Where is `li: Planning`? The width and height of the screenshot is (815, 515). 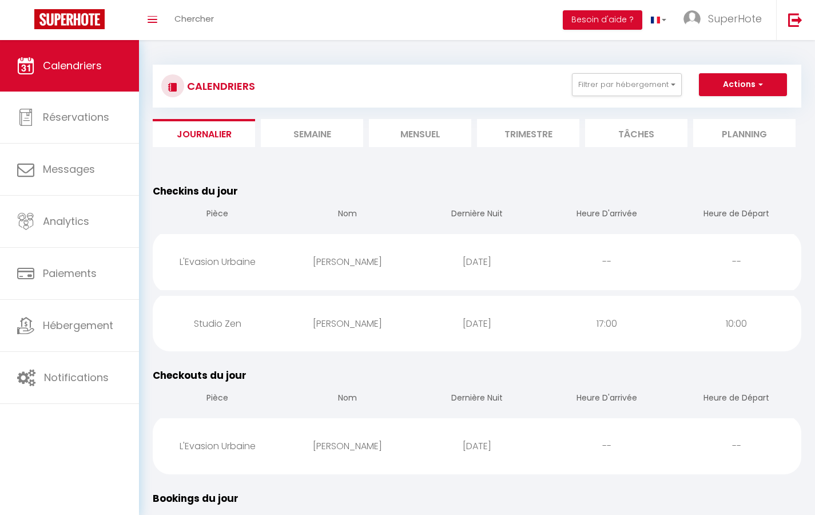 li: Planning is located at coordinates (745, 133).